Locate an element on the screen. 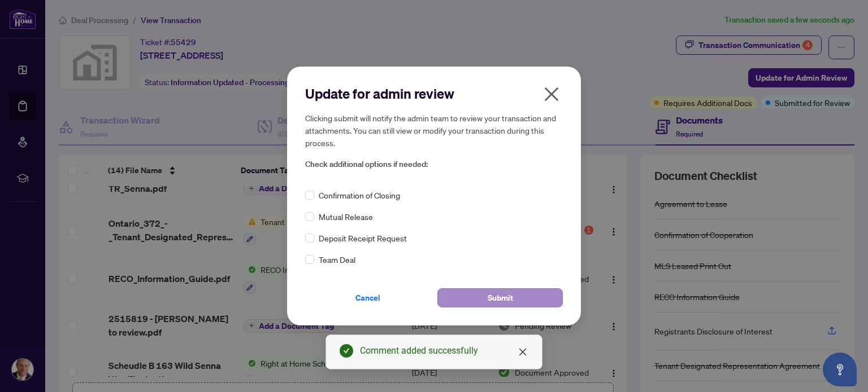  button: Submit is located at coordinates (500, 298).